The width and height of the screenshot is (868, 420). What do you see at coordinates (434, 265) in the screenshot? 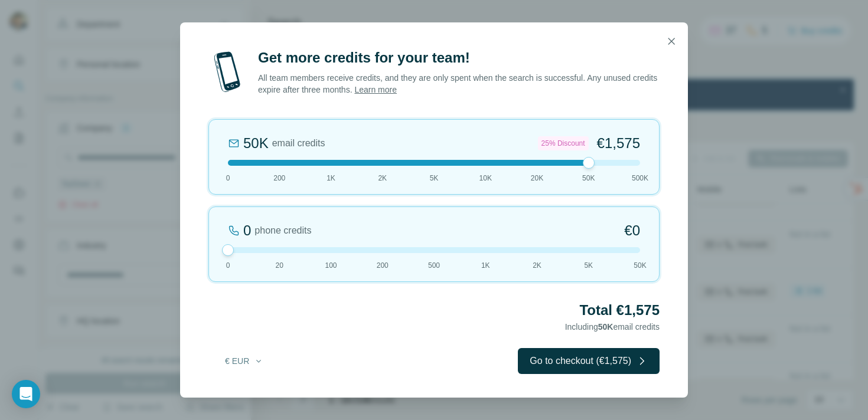
I see `span: 500` at bounding box center [434, 265].